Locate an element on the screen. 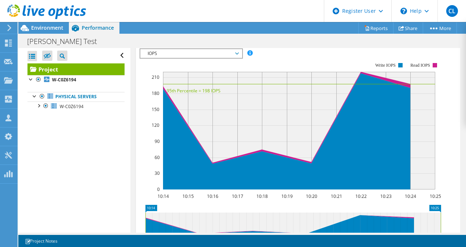 The height and width of the screenshot is (247, 466). text: 150 is located at coordinates (155, 109).